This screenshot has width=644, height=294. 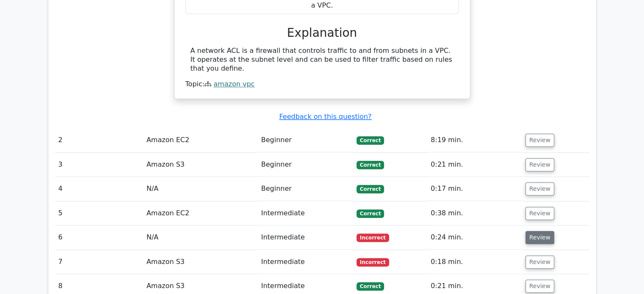 I want to click on td: 0:24 min., so click(x=475, y=237).